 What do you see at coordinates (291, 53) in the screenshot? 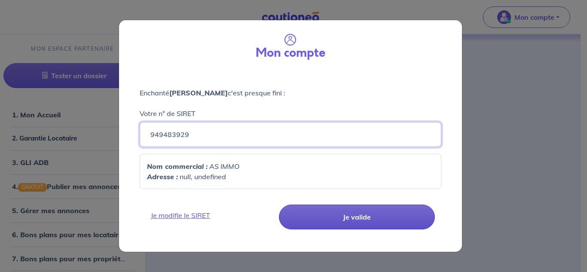
I see `h3: Mon compte` at bounding box center [291, 53].